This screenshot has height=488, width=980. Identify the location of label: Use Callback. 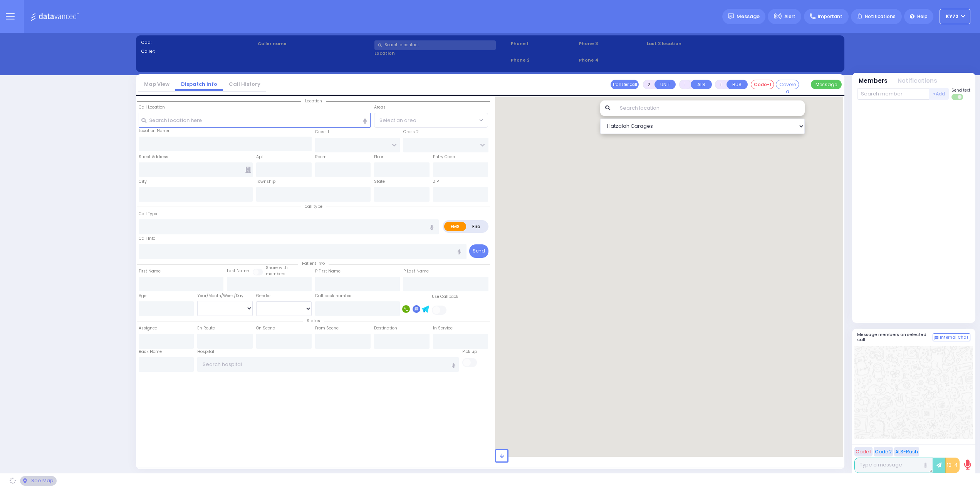
(445, 297).